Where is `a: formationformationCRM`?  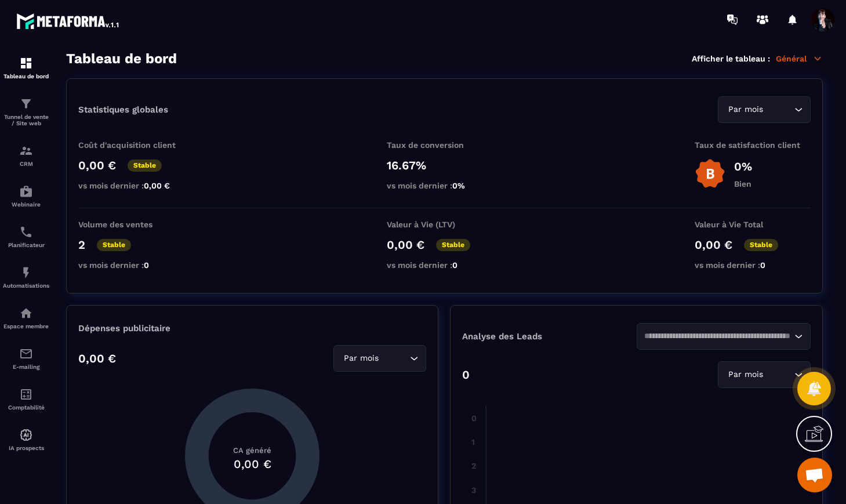
a: formationformationCRM is located at coordinates (26, 155).